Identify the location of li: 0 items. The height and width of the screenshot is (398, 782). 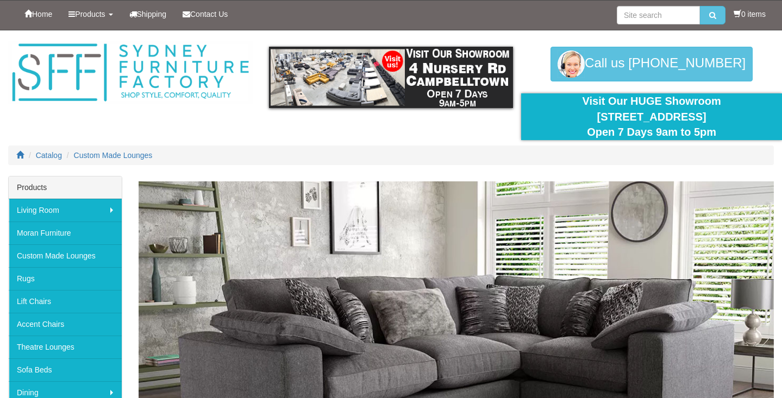
(750, 14).